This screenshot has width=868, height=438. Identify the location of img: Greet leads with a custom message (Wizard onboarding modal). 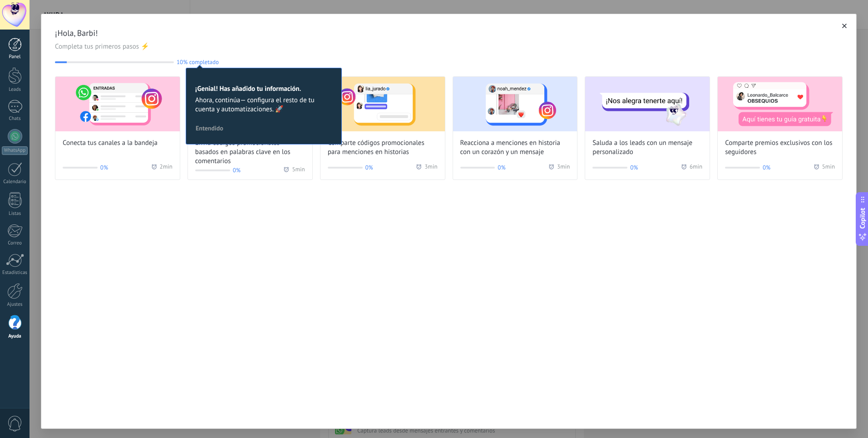
(647, 104).